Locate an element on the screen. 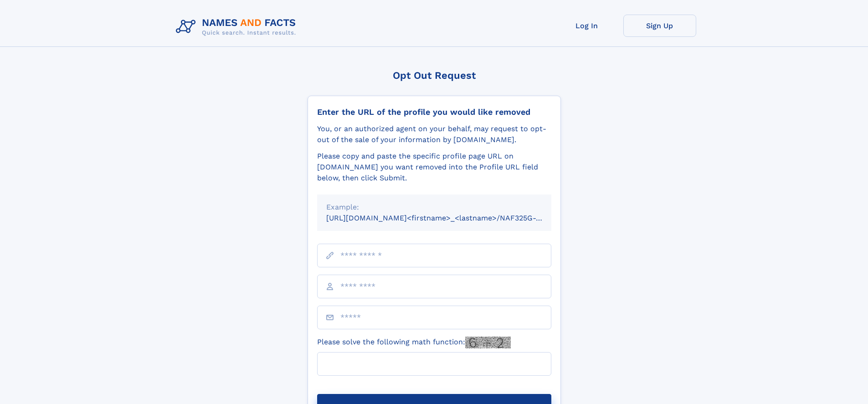  label: Please solve the following math function: is located at coordinates (414, 343).